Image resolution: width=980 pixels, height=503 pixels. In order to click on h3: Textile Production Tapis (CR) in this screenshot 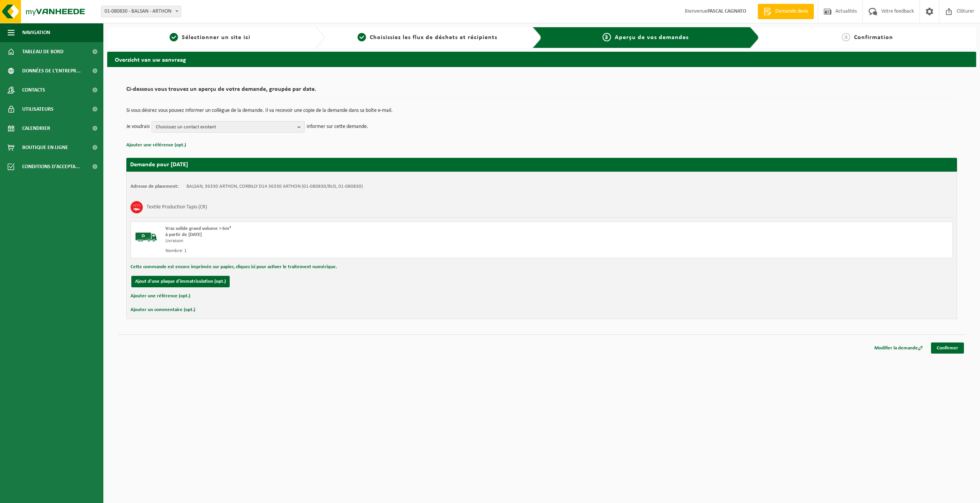, I will do `click(177, 207)`.